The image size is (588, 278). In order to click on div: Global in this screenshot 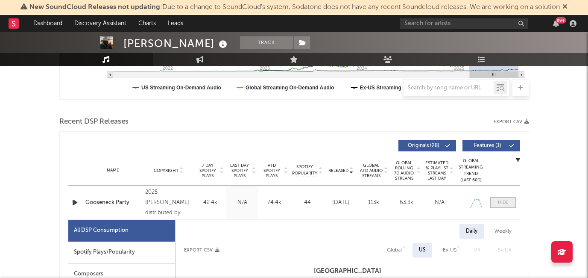, I will do `click(394, 250)`.